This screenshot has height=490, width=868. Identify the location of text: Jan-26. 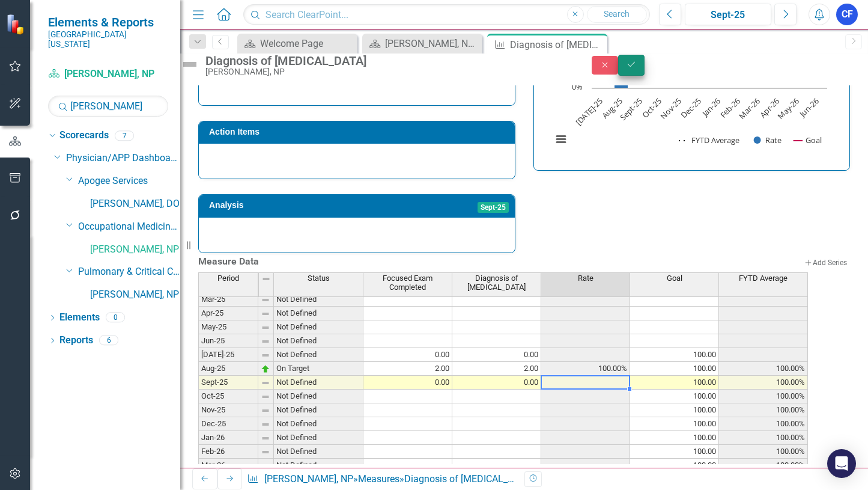
(711, 108).